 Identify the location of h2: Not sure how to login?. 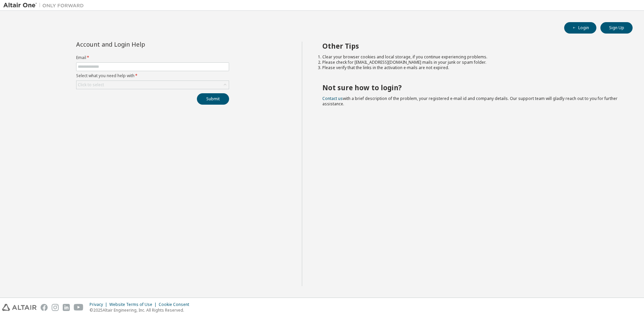
(471, 88).